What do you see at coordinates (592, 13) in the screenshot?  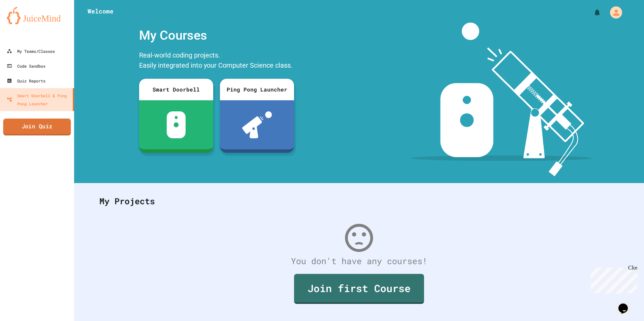 I see `div: My Notifications` at bounding box center [592, 13].